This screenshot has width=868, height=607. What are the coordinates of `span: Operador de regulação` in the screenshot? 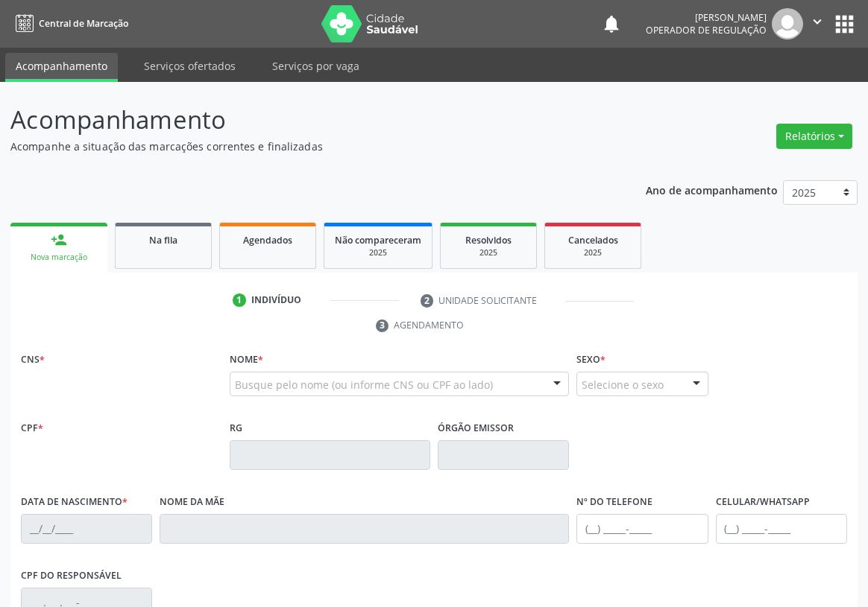 It's located at (706, 30).